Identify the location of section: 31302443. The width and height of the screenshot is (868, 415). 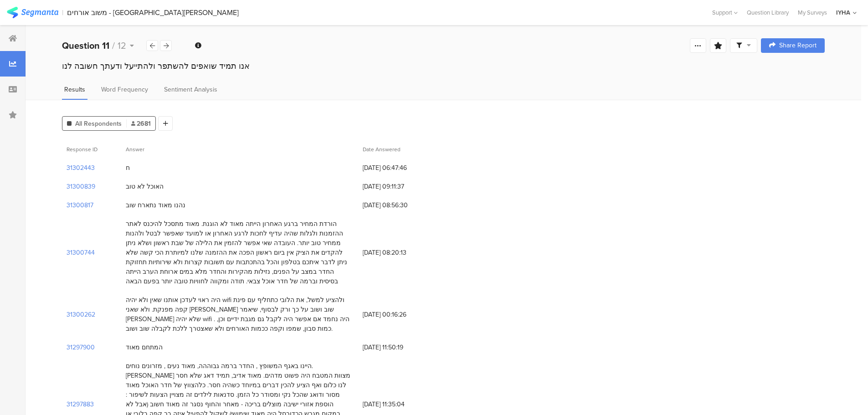
(81, 168).